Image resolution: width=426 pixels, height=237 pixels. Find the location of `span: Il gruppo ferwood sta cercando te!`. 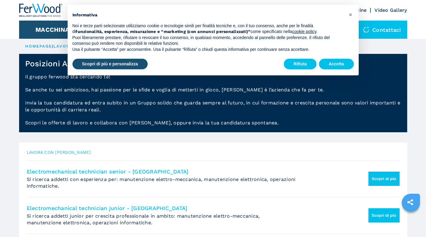

span: Il gruppo ferwood sta cercando te! is located at coordinates (68, 77).